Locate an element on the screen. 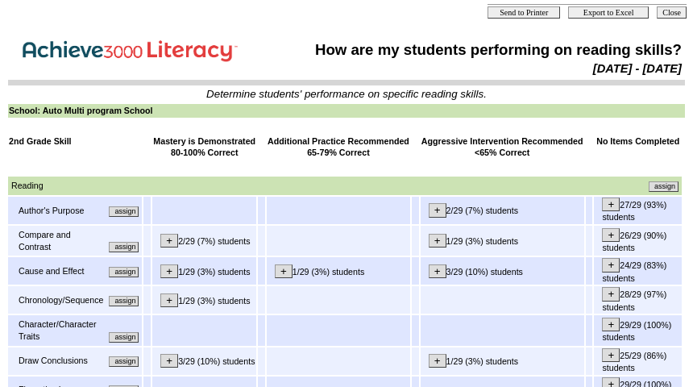 This screenshot has width=693, height=387. img: Achieve3000 Reports Logo is located at coordinates (132, 48).